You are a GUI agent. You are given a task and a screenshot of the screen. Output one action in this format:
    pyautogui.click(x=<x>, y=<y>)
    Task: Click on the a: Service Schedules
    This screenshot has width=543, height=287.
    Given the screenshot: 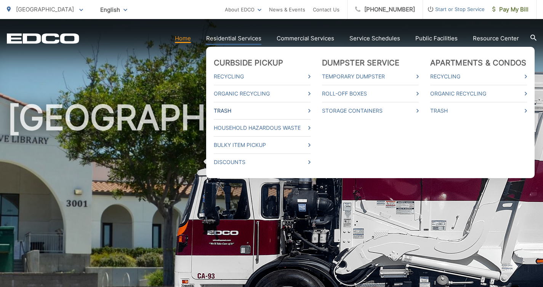 What is the action you would take?
    pyautogui.click(x=375, y=38)
    